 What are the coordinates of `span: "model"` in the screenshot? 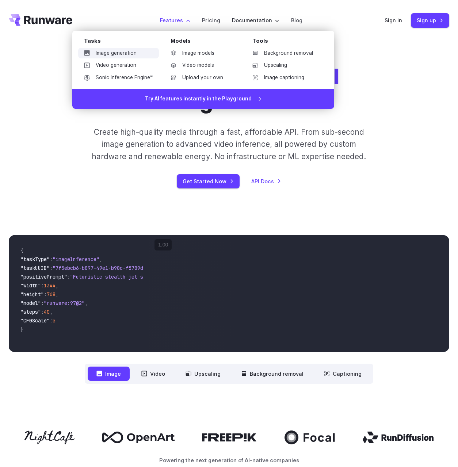 It's located at (31, 303).